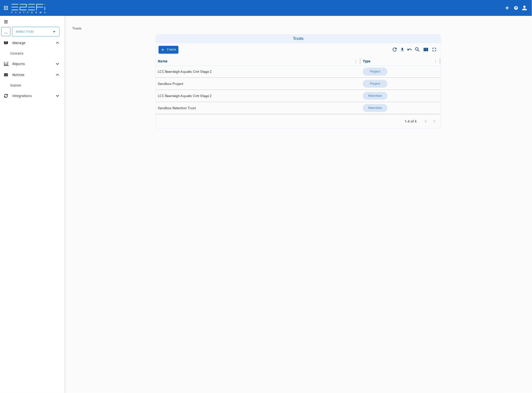 The width and height of the screenshot is (532, 393). Describe the element at coordinates (76, 29) in the screenshot. I see `a: Trusts` at that location.